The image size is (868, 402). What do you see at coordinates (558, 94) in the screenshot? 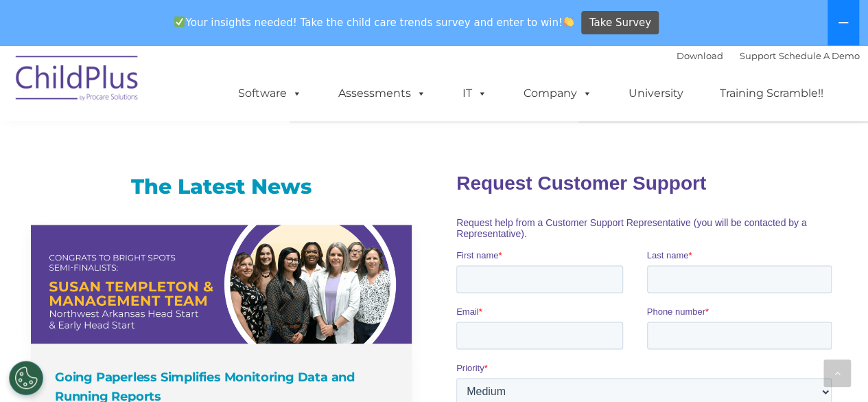
I see `a: Company` at bounding box center [558, 94].